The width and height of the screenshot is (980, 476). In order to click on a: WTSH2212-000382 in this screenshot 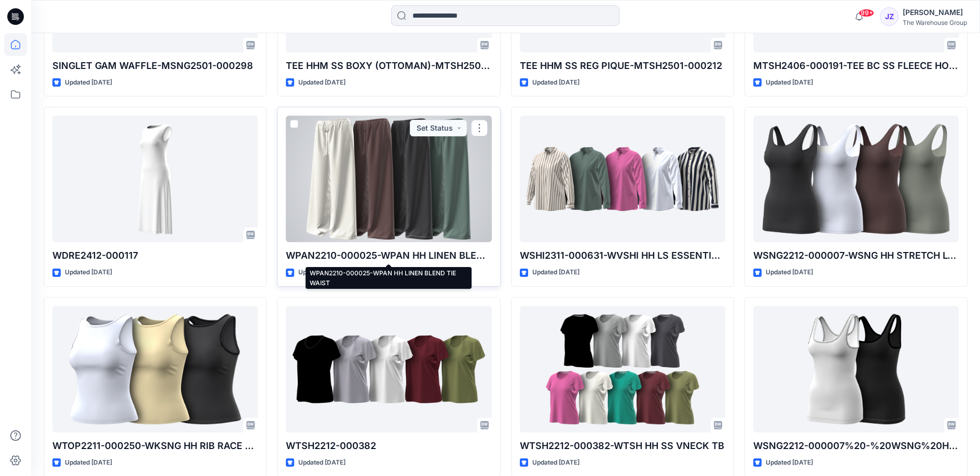, I will do `click(388, 369)`.